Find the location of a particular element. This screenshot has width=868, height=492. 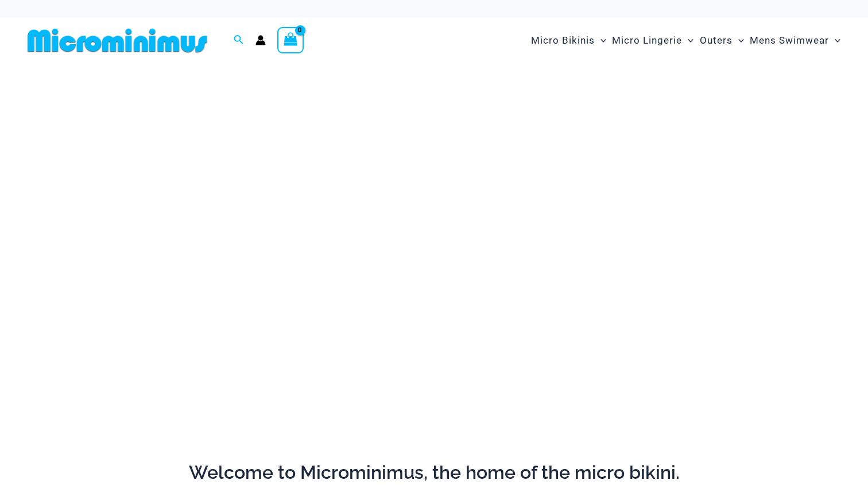

a: Micro BikinisMenu ToggleMenu Toggle is located at coordinates (568, 40).